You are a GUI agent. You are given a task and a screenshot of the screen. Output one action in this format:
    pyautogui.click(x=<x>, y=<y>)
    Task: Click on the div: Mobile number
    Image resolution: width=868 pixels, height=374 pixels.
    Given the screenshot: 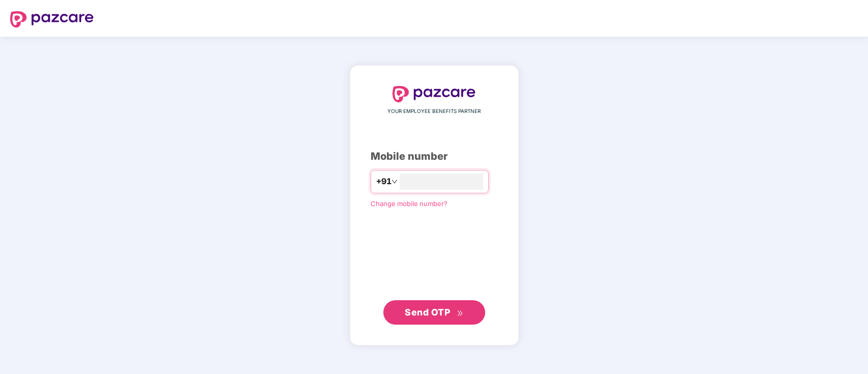 What is the action you would take?
    pyautogui.click(x=434, y=156)
    